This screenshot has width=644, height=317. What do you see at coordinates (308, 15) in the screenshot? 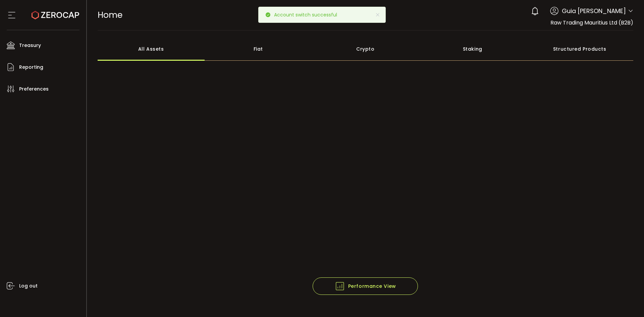
I see `p: Account switch successful` at bounding box center [308, 15].